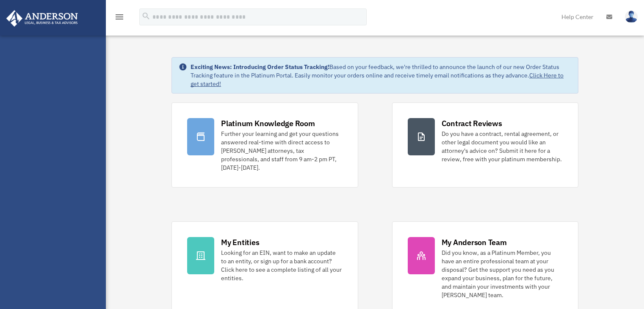  I want to click on a: Platinum Knowledge Room Further your learning and get your questions answered real-time with dire..., so click(265, 145).